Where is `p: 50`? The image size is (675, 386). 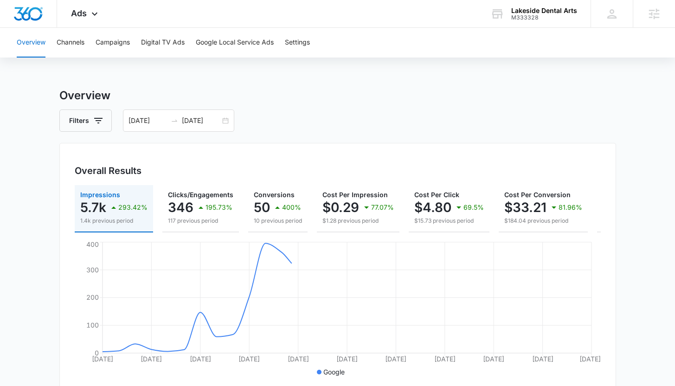
p: 50 is located at coordinates (262, 208).